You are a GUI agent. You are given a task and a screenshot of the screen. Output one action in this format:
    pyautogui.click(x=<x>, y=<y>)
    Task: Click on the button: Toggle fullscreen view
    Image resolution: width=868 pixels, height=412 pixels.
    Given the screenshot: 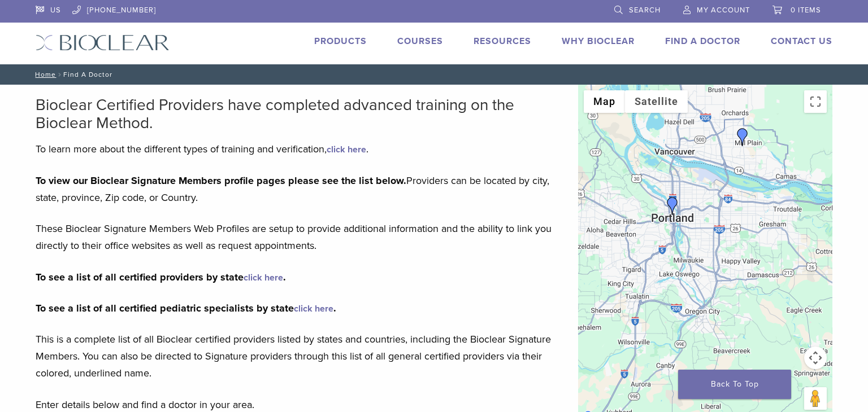 What is the action you would take?
    pyautogui.click(x=816, y=102)
    